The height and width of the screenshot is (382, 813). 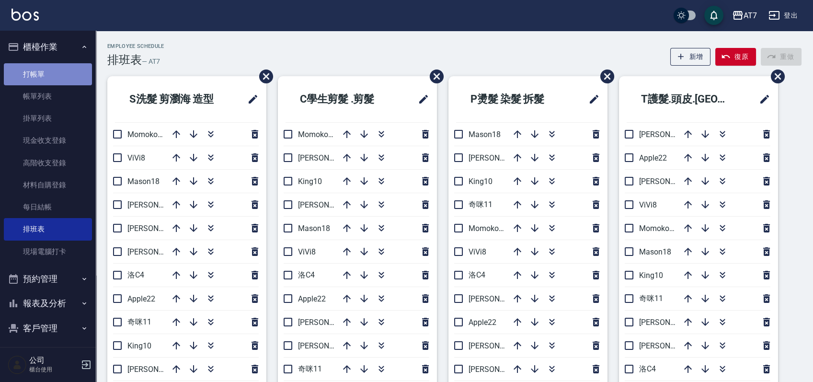 I want to click on button: 客戶管理, so click(x=48, y=328).